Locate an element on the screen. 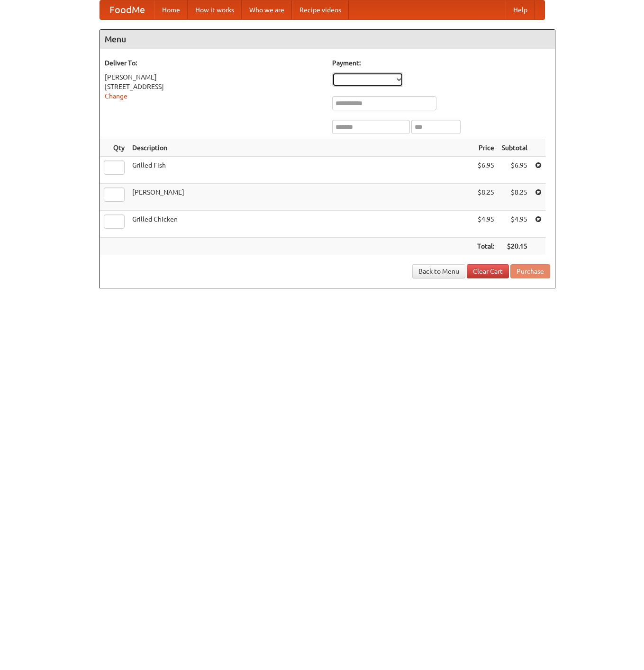  td: Grilled Chicken is located at coordinates (300, 224).